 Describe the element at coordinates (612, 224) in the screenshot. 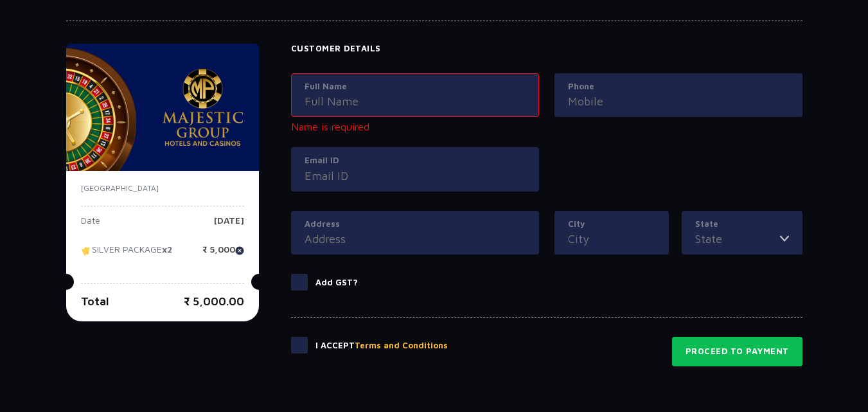

I see `label: City` at that location.